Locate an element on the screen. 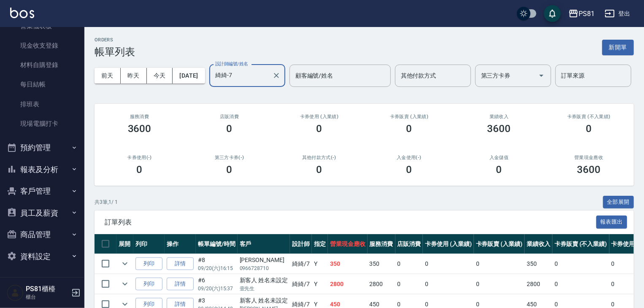 This screenshot has width=644, height=308. div: PS81 is located at coordinates (586, 13).